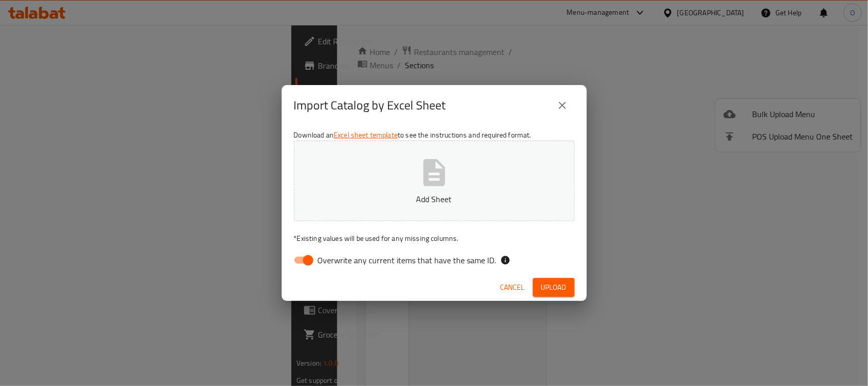 Image resolution: width=868 pixels, height=386 pixels. Describe the element at coordinates (506, 260) in the screenshot. I see `svg: If the overwrite option isn't selected, then the items that match an existing ID will be ignored ...` at that location.